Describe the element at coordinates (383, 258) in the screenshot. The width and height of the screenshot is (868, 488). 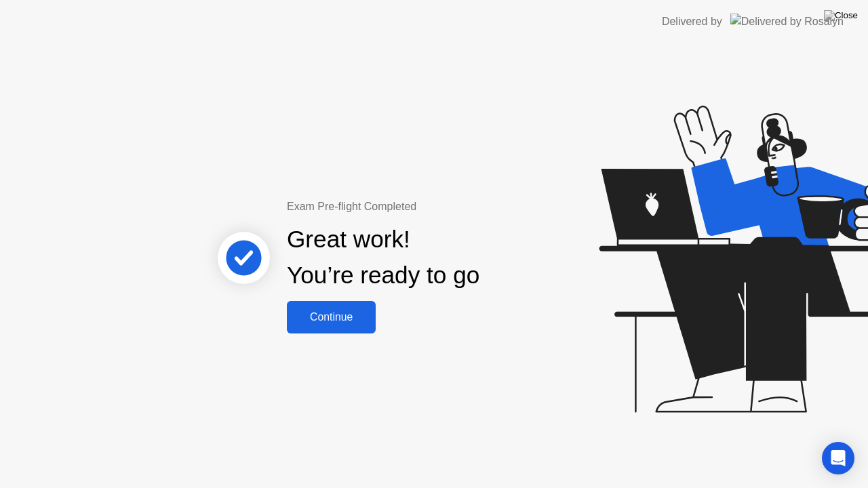
I see `div: Great work! You’re ready to go` at that location.